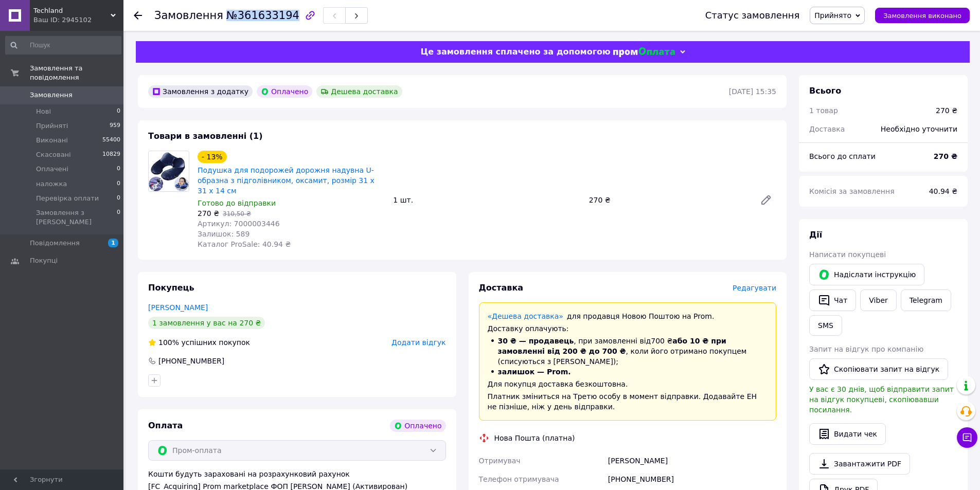 The width and height of the screenshot is (980, 490). I want to click on span: №361633194, so click(263, 16).